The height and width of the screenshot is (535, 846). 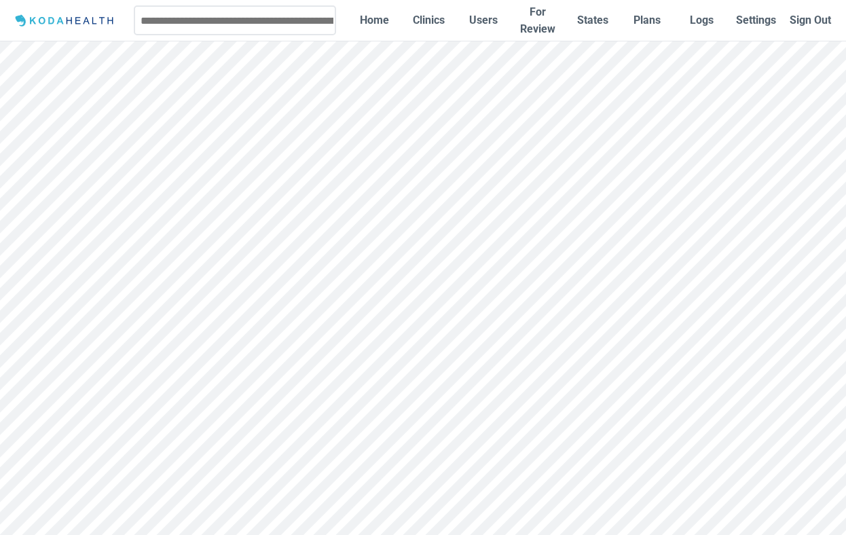 I want to click on a: Home, so click(x=374, y=20).